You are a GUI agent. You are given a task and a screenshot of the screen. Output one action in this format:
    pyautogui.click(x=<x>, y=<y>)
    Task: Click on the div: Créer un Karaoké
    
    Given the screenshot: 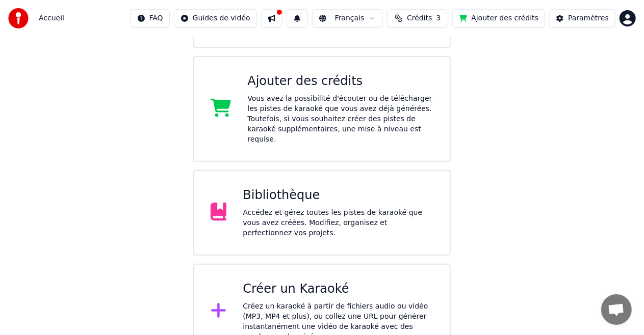 What is the action you would take?
    pyautogui.click(x=338, y=289)
    